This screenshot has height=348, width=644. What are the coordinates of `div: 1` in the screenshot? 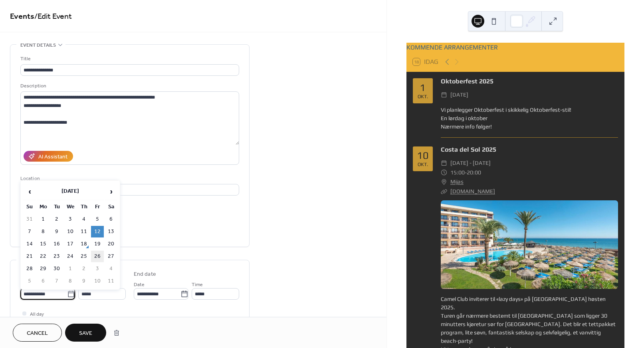 It's located at (423, 87).